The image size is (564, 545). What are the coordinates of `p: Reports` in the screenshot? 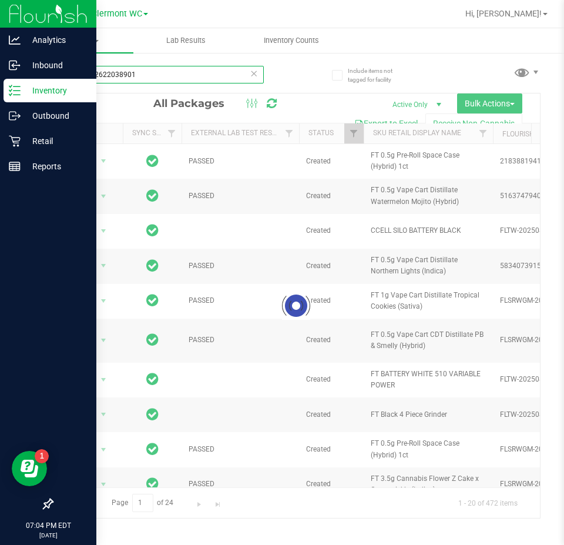 It's located at (56, 166).